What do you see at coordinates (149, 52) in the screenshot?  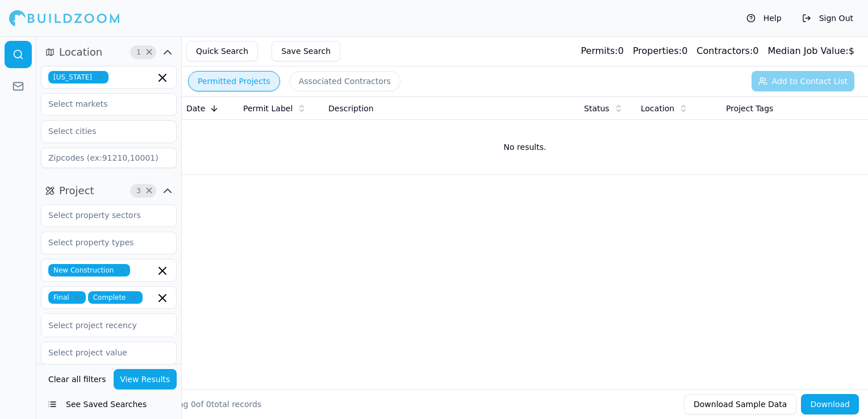 I see `span: Clear Location filters` at bounding box center [149, 52].